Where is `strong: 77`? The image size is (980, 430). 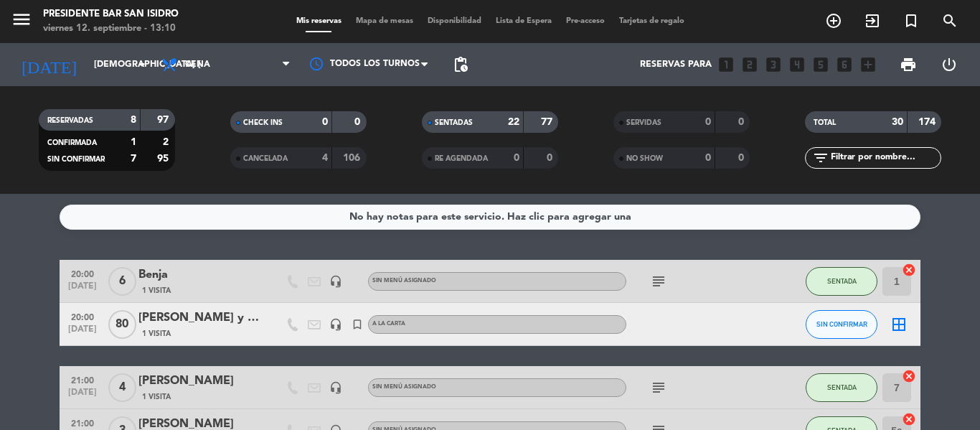
strong: 77 is located at coordinates (548, 122).